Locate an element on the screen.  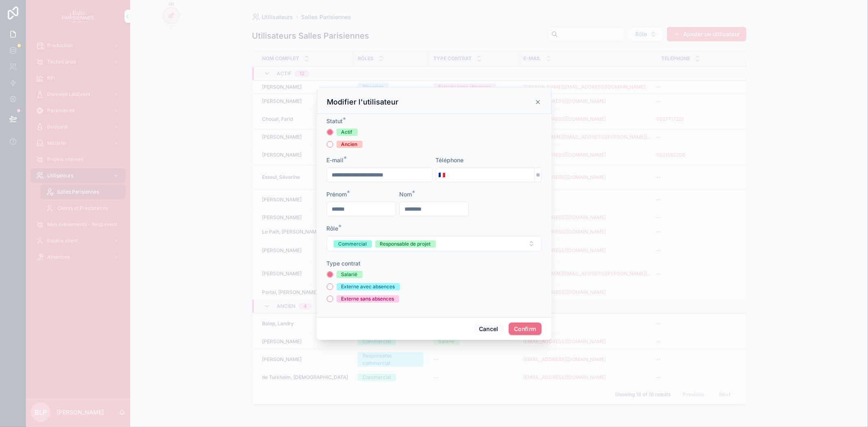
div: Ancien is located at coordinates (350, 144).